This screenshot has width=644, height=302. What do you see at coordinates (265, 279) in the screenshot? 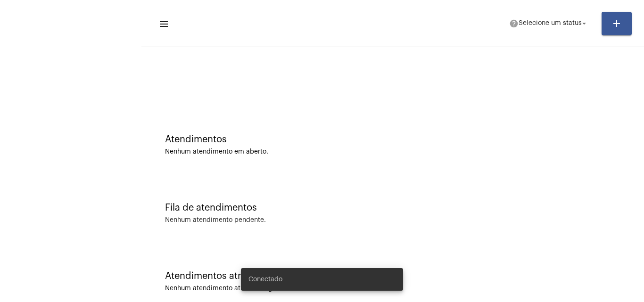
I see `span: Conectado` at bounding box center [265, 279].